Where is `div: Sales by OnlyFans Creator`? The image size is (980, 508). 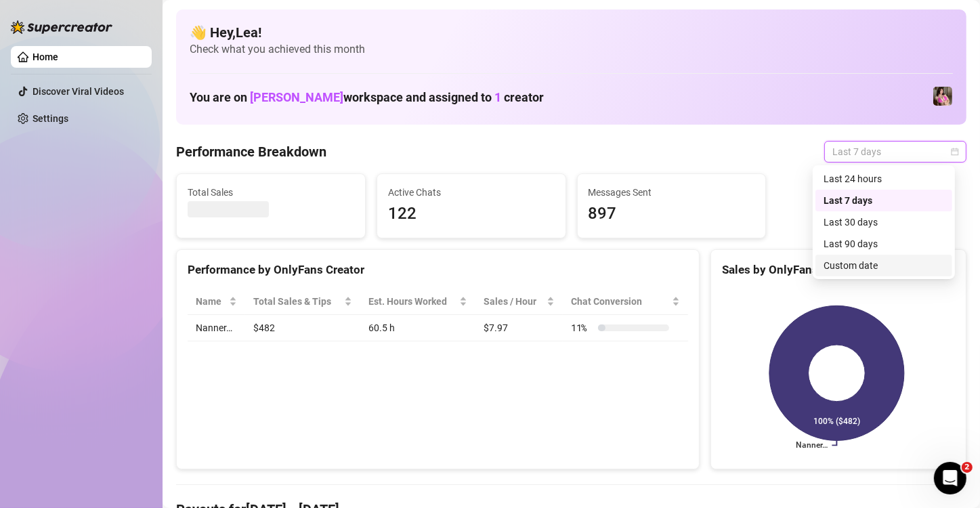
div: Sales by OnlyFans Creator is located at coordinates (838, 269).